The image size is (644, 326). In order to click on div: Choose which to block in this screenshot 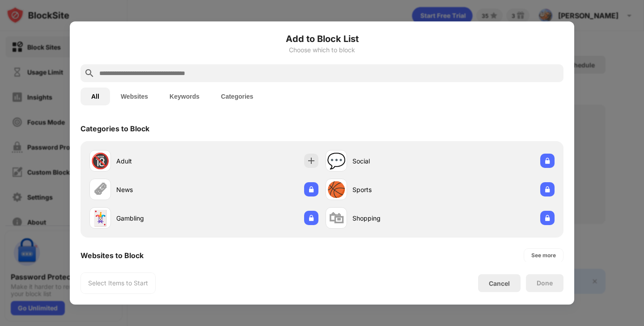, I will do `click(322, 50)`.